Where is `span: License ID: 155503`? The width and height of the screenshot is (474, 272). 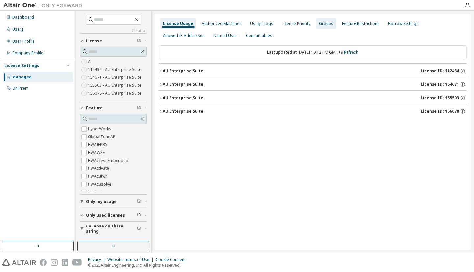
span: License ID: 155503 is located at coordinates (440, 98).